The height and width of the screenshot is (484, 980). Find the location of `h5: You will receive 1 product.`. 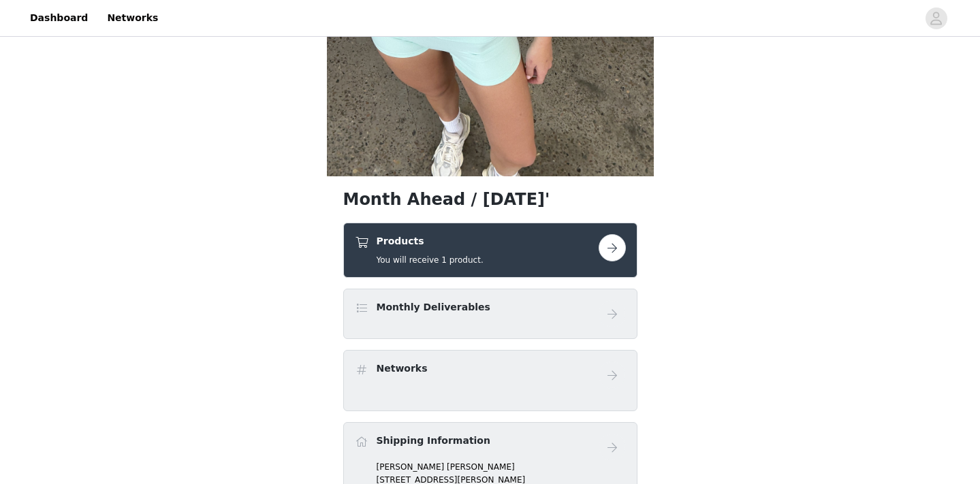

h5: You will receive 1 product. is located at coordinates (430, 260).